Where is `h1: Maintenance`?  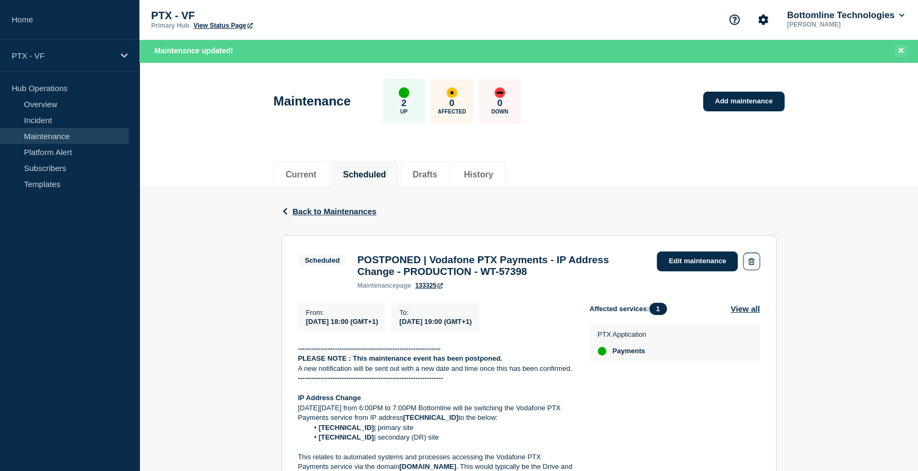
h1: Maintenance is located at coordinates (312, 101).